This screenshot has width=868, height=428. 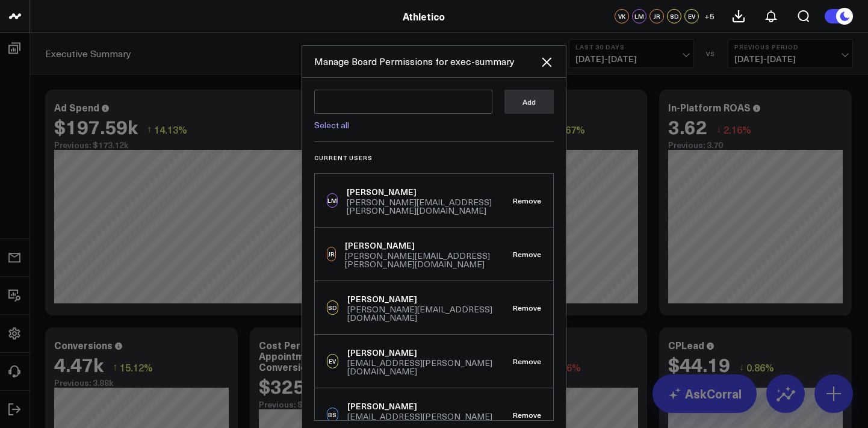 What do you see at coordinates (709, 16) in the screenshot?
I see `button: +5` at bounding box center [709, 16].